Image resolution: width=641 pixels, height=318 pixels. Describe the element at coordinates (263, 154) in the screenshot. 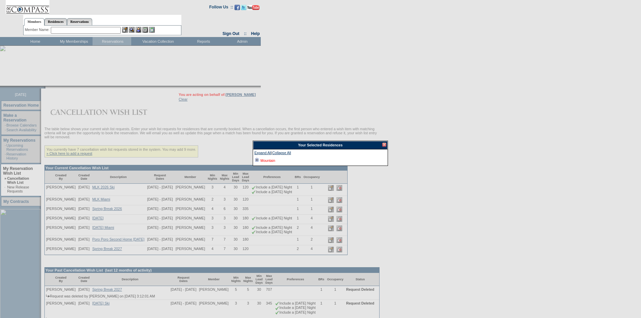

I see `a: Expand All` at that location.